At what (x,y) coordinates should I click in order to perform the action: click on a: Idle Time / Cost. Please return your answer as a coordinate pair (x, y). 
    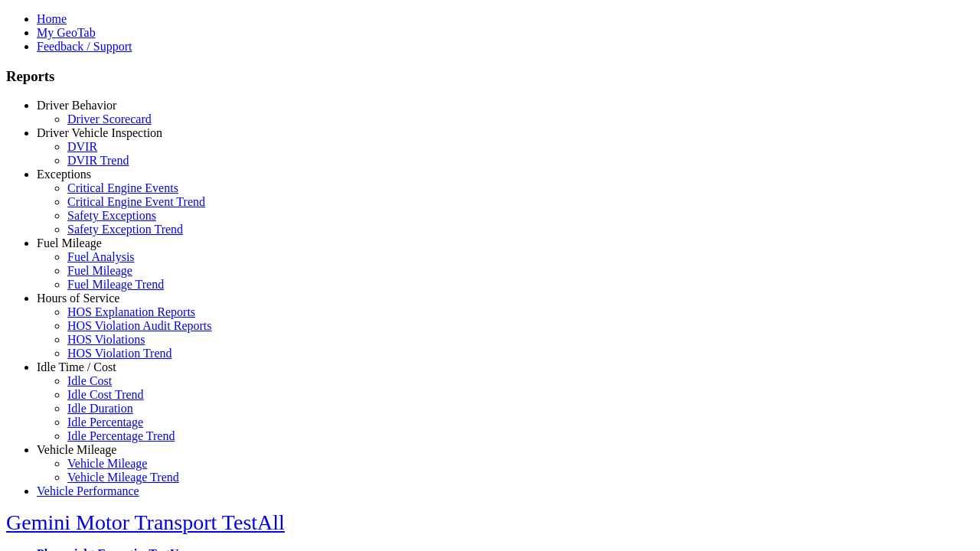
    Looking at the image, I should click on (76, 367).